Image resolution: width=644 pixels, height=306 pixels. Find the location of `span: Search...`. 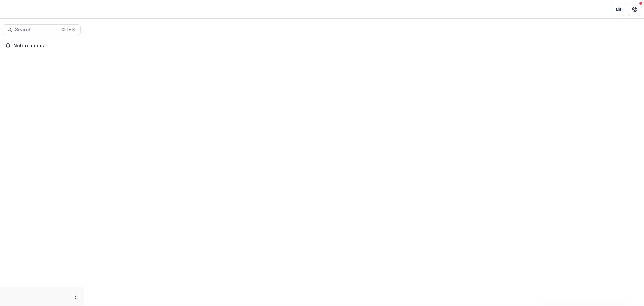

span: Search... is located at coordinates (36, 30).